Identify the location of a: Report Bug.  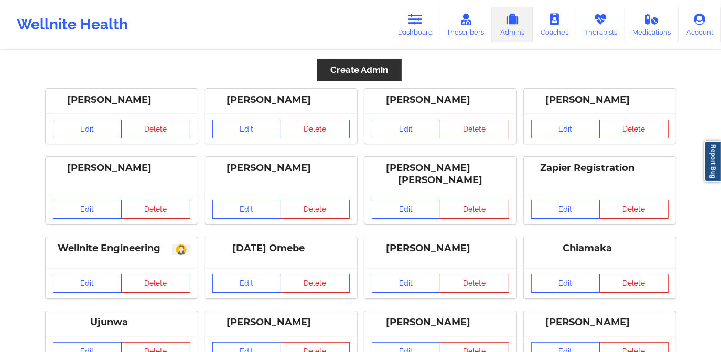
(713, 161).